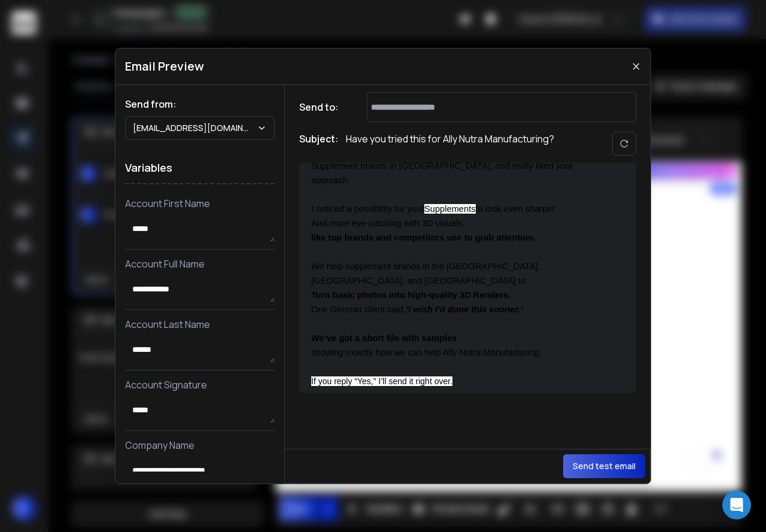  I want to click on p: Company Name, so click(200, 445).